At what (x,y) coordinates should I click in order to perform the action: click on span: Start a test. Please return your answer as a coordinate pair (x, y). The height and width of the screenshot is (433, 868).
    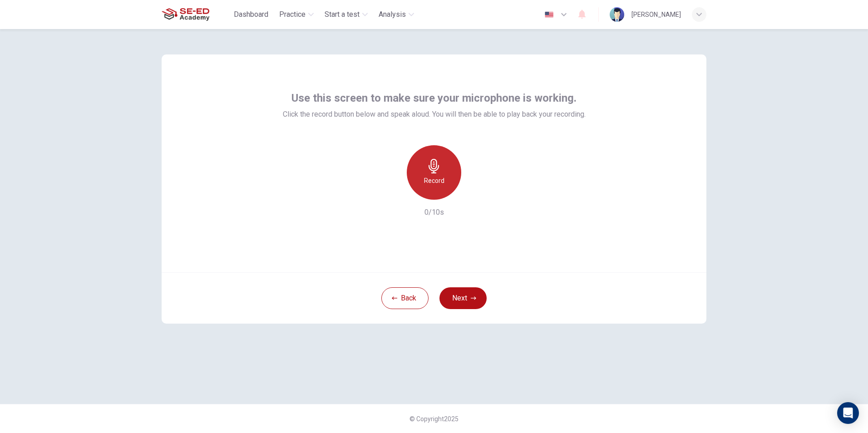
    Looking at the image, I should click on (342, 14).